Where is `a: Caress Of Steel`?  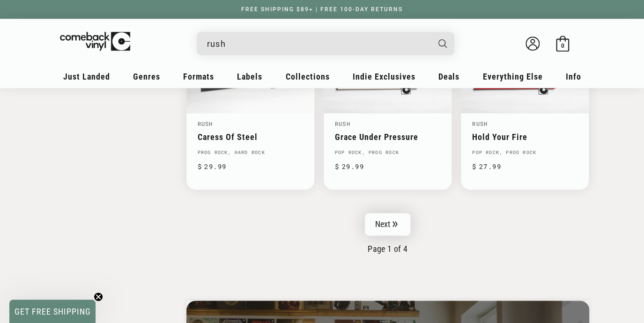 a: Caress Of Steel is located at coordinates (250, 137).